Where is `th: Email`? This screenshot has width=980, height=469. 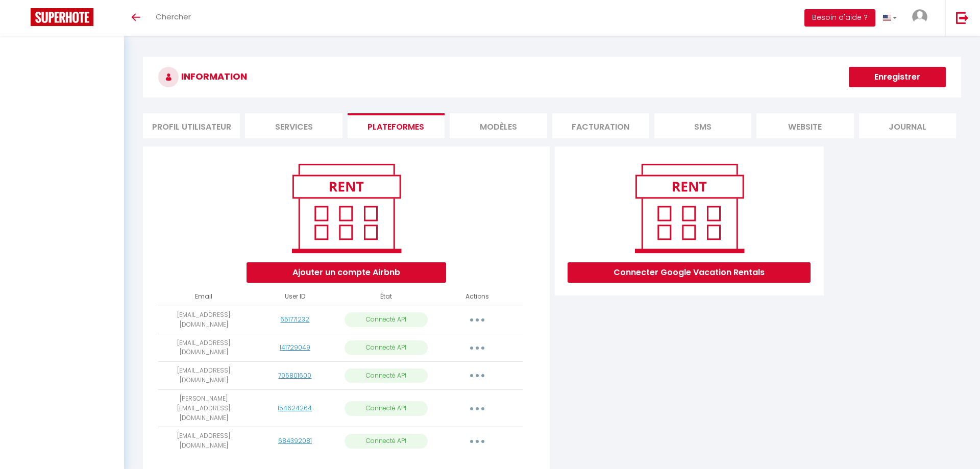
th: Email is located at coordinates (204, 296).